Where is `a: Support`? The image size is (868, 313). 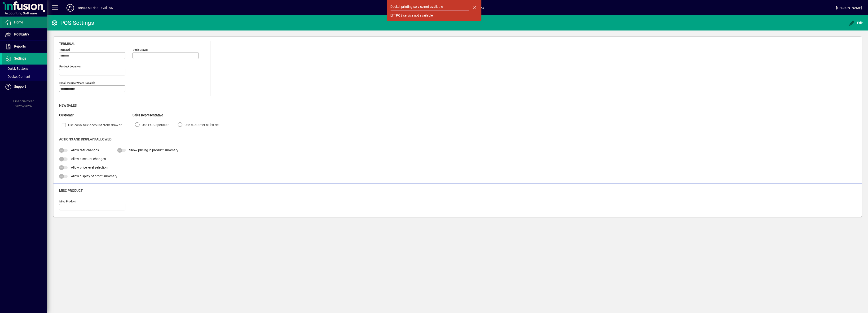
a: Support is located at coordinates (25, 87).